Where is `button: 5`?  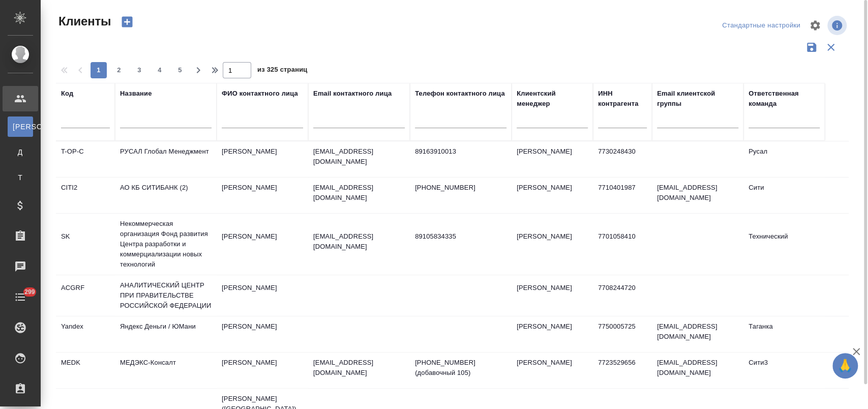 button: 5 is located at coordinates (180, 70).